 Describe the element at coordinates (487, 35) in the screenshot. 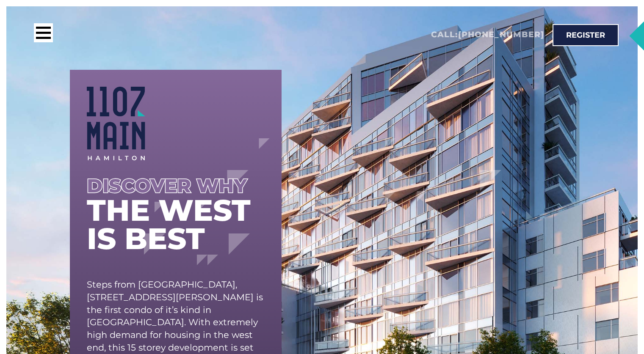

I see `h2: Call:` at that location.